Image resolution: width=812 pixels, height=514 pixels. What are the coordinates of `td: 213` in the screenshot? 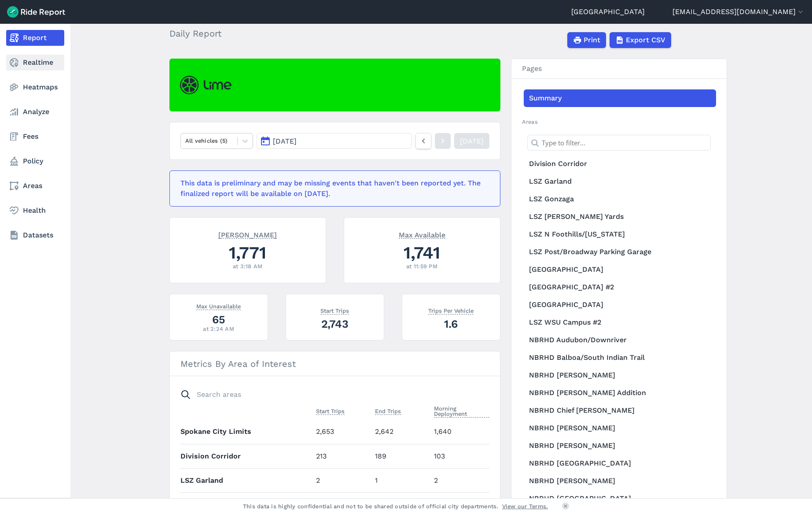 It's located at (342, 456).